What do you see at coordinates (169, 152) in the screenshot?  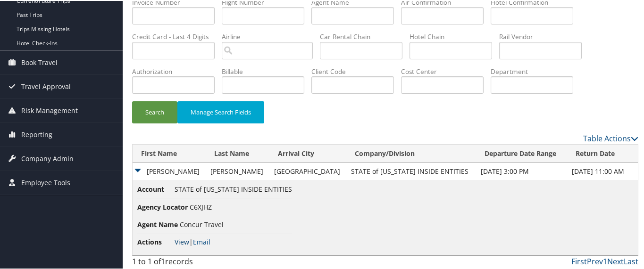 I see `th: First Name: activate to sort column ascending` at bounding box center [169, 152].